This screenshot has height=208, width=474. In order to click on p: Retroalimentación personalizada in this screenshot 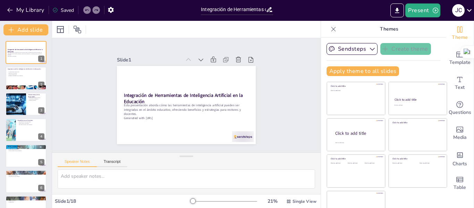, I will do `click(31, 125)`.